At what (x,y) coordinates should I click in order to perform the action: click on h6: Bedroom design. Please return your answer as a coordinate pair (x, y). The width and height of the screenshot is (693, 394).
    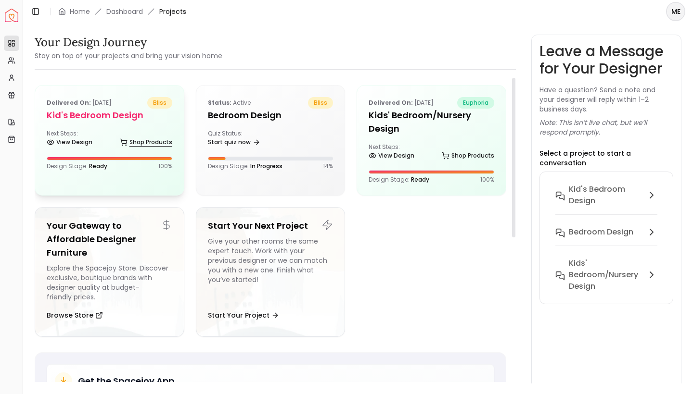
    Looking at the image, I should click on (601, 232).